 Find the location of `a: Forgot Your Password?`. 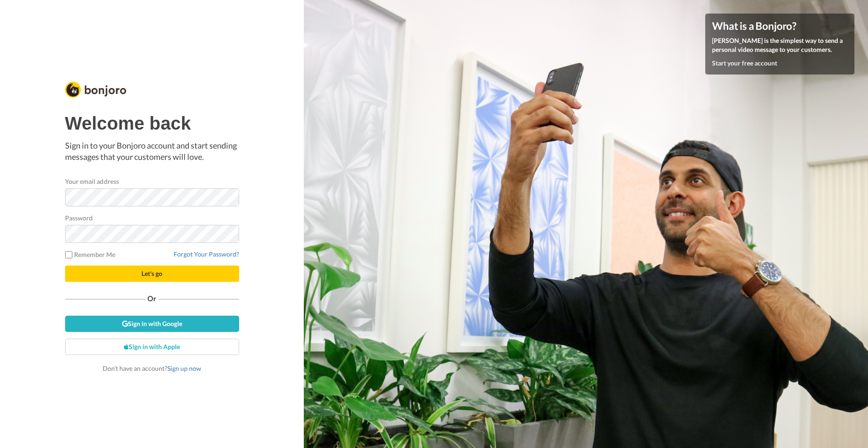

a: Forgot Your Password? is located at coordinates (206, 254).